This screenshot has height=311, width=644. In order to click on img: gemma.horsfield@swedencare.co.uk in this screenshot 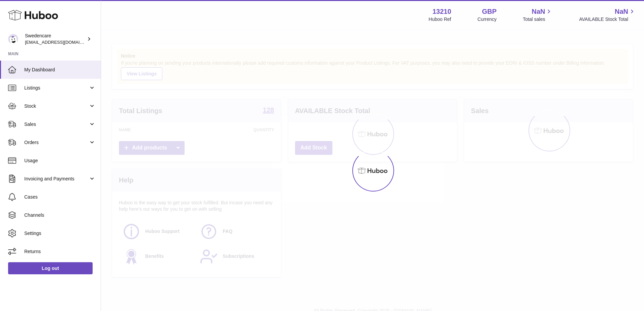, I will do `click(13, 39)`.